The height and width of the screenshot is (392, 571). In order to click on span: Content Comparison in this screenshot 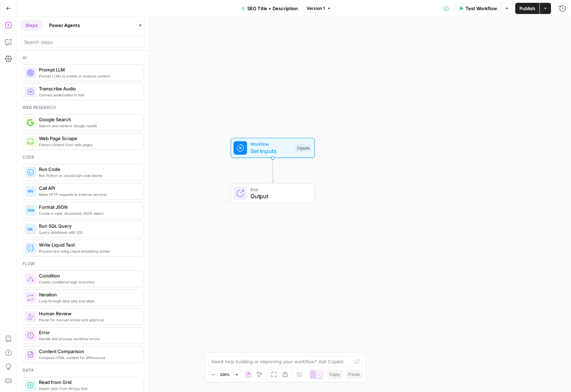, I will do `click(88, 351)`.